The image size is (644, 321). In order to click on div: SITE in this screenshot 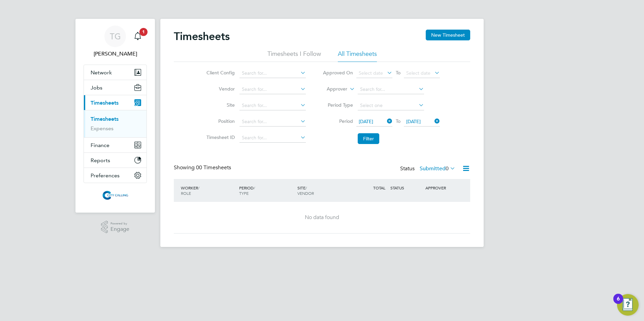, I will do `click(325, 191)`.